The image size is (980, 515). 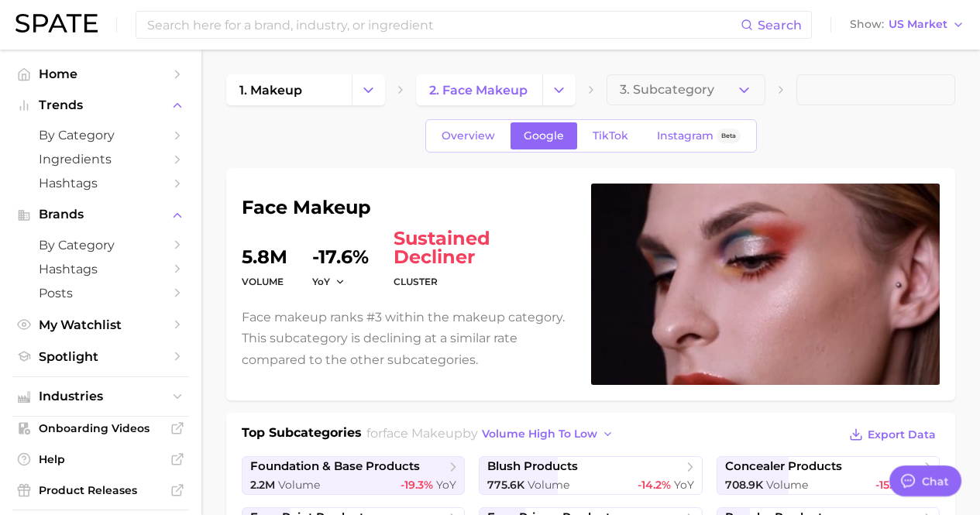 I want to click on a: TikTok, so click(x=610, y=136).